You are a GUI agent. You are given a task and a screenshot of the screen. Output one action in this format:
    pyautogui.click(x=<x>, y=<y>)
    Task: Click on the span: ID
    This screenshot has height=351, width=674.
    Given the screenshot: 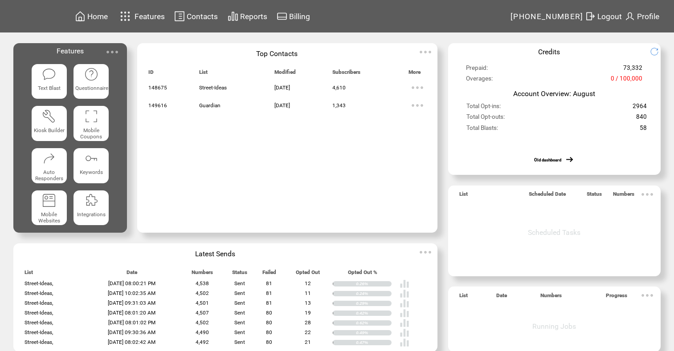 What is the action you would take?
    pyautogui.click(x=151, y=74)
    